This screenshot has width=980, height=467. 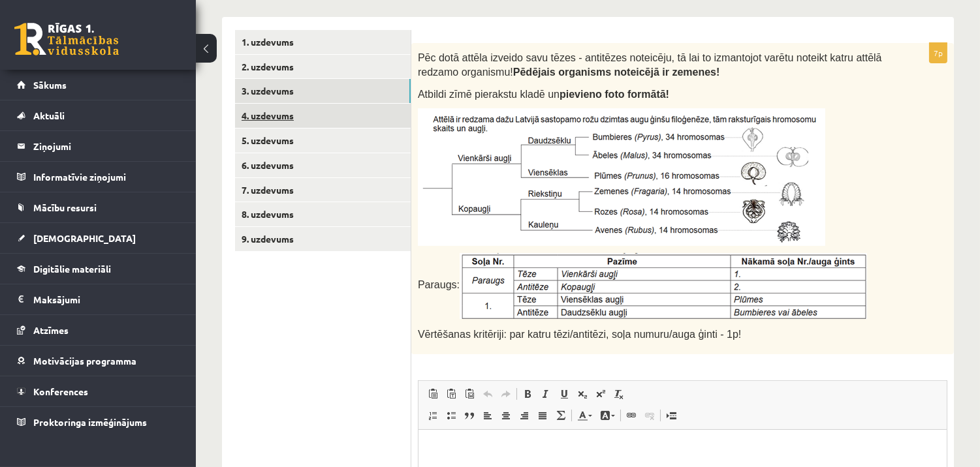 I want to click on a: Atsaistīt, so click(x=649, y=416).